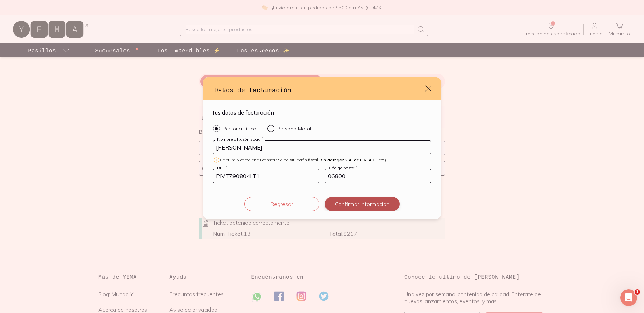 This screenshot has width=644, height=313. I want to click on label: Nombre o Razón social, so click(240, 139).